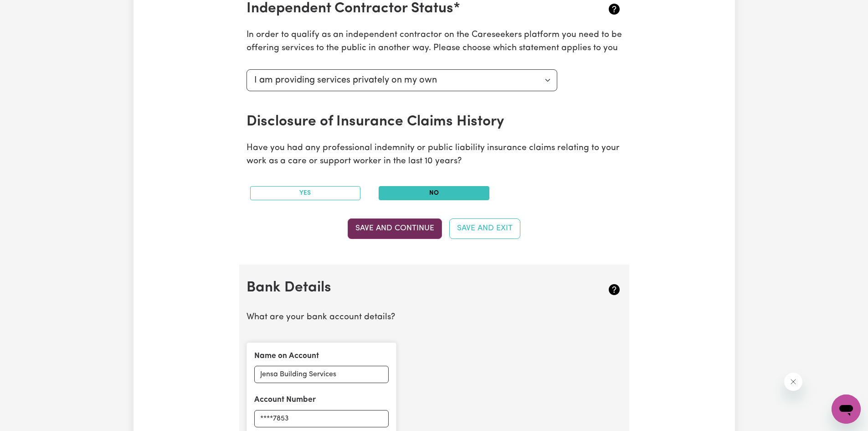 This screenshot has height=431, width=868. What do you see at coordinates (403, 288) in the screenshot?
I see `h2: Bank Details` at bounding box center [403, 288].